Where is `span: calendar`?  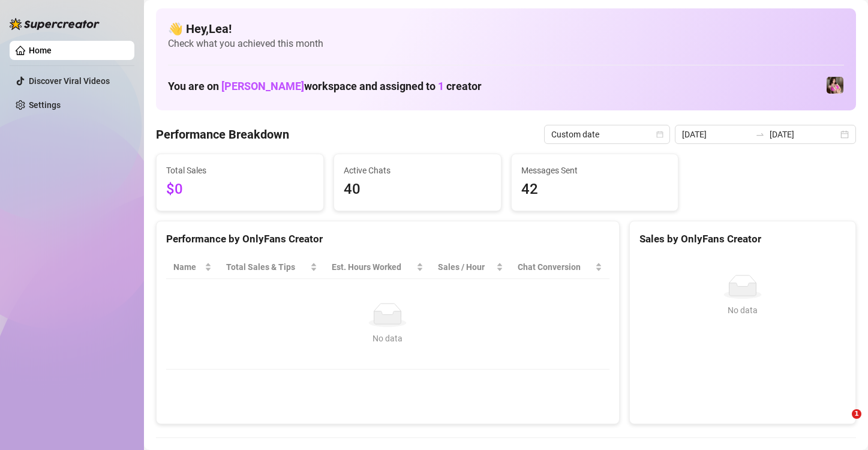 span: calendar is located at coordinates (660, 134).